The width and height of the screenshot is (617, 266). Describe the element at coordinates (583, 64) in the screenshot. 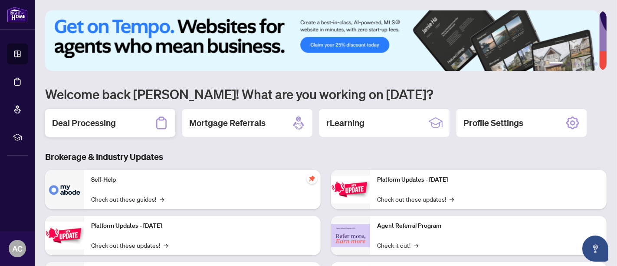

I see `button: 4` at that location.